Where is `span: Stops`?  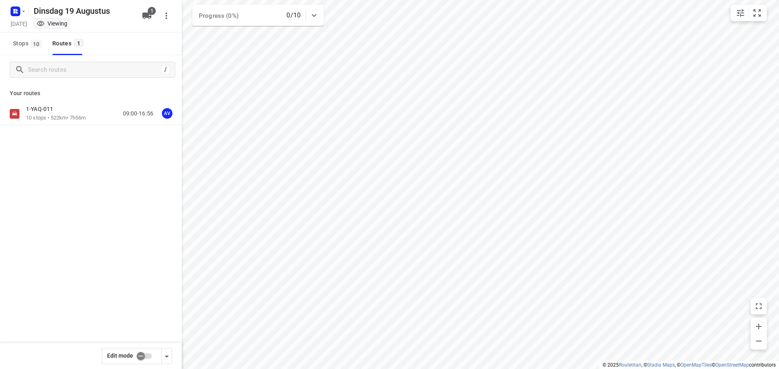 span: Stops is located at coordinates (28, 43).